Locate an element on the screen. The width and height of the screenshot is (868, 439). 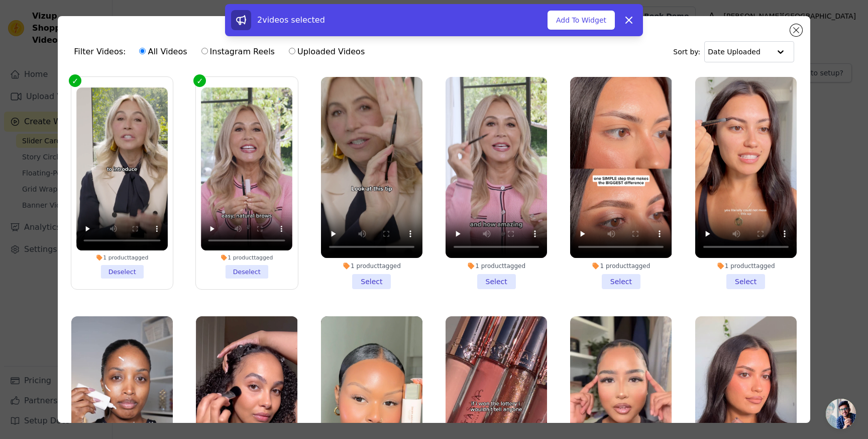
label: Uploaded Videos is located at coordinates (326, 52).